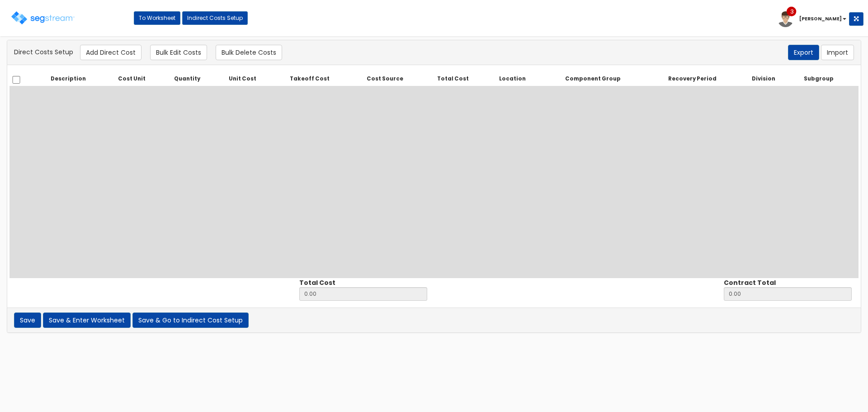 The width and height of the screenshot is (868, 412). Describe the element at coordinates (818, 79) in the screenshot. I see `th: Subgroup` at that location.